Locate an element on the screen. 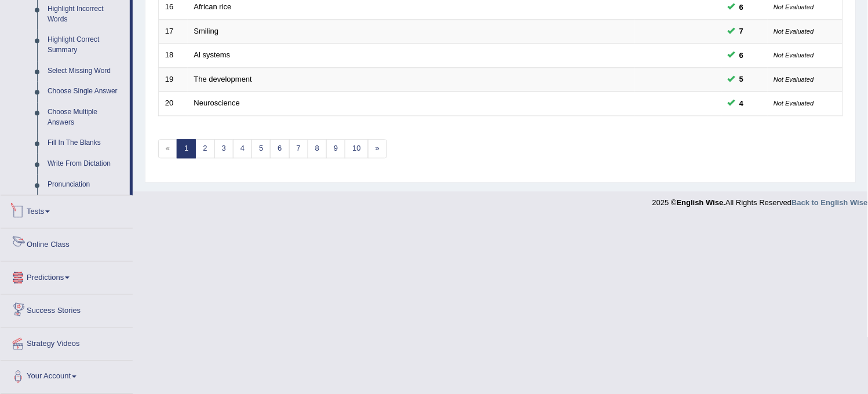  td: 18 is located at coordinates (173, 56).